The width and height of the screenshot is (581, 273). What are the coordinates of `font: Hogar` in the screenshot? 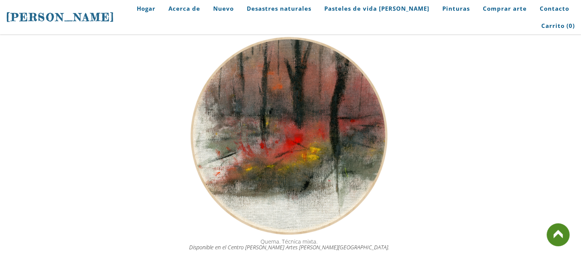 It's located at (146, 8).